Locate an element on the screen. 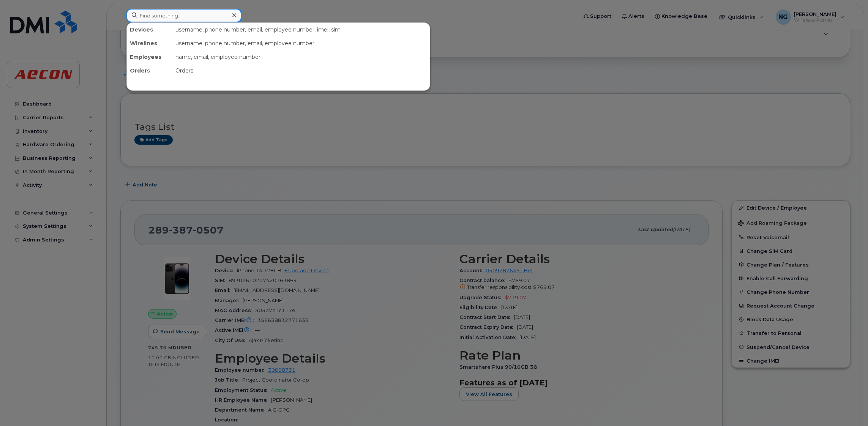  div: name, email, employee number is located at coordinates (301, 57).